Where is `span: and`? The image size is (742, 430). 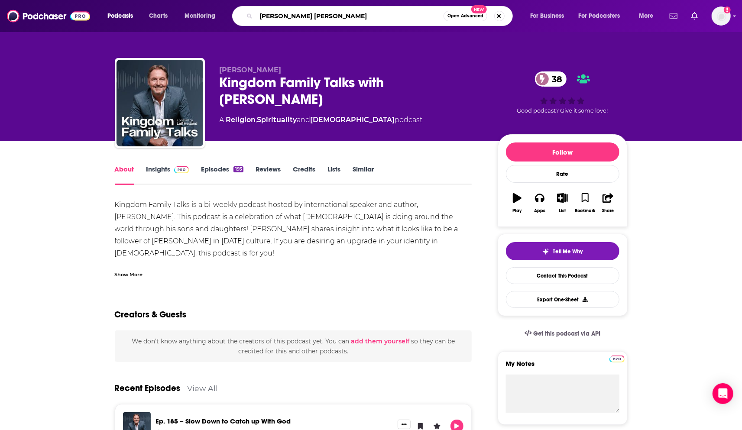 span: and is located at coordinates (304, 120).